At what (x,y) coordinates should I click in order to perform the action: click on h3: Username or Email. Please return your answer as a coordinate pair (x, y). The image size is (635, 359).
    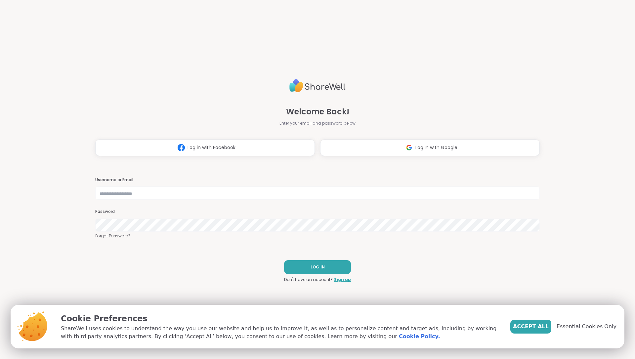
    Looking at the image, I should click on (317, 180).